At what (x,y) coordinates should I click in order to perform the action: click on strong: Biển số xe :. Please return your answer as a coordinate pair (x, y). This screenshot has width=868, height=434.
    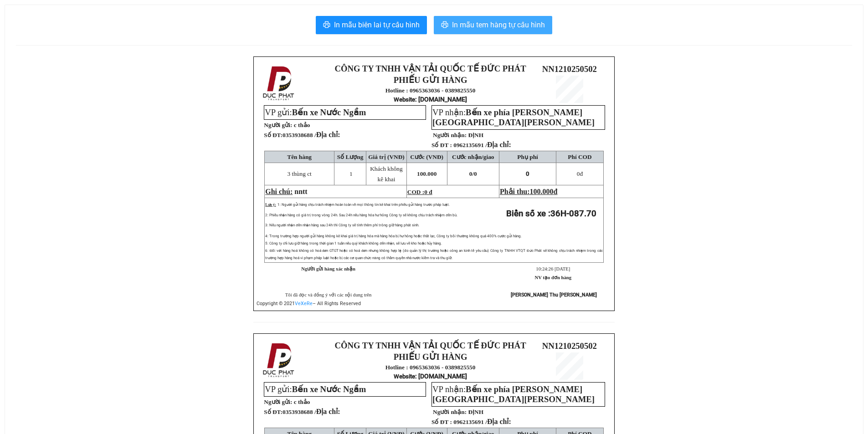
    Looking at the image, I should click on (551, 214).